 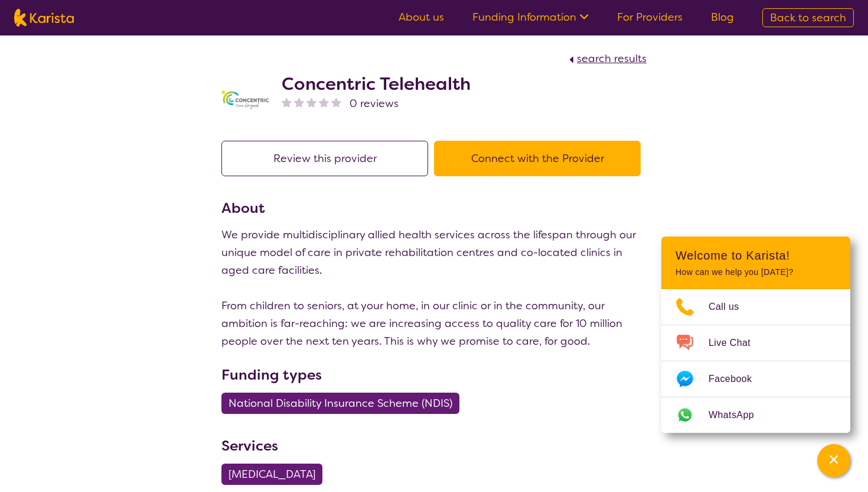 I want to click on a: For Providers, so click(x=649, y=17).